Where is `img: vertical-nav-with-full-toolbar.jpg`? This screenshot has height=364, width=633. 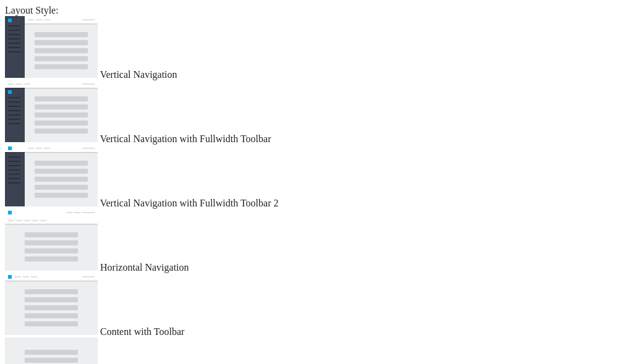
img: vertical-nav-with-full-toolbar.jpg is located at coordinates (51, 111).